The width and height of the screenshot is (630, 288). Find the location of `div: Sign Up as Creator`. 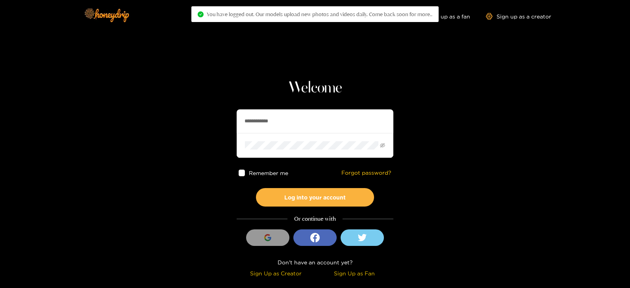

div: Sign Up as Creator is located at coordinates (276, 273).